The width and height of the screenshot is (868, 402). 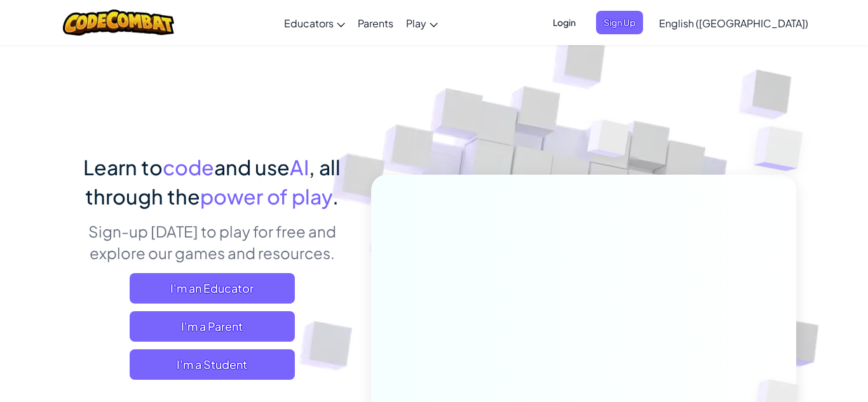 I want to click on span: Sign Up, so click(x=619, y=23).